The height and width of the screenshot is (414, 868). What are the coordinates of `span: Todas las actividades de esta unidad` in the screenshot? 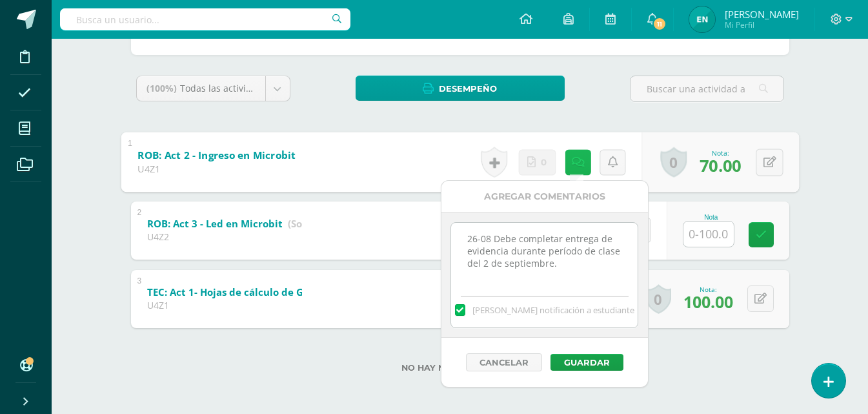 It's located at (260, 88).